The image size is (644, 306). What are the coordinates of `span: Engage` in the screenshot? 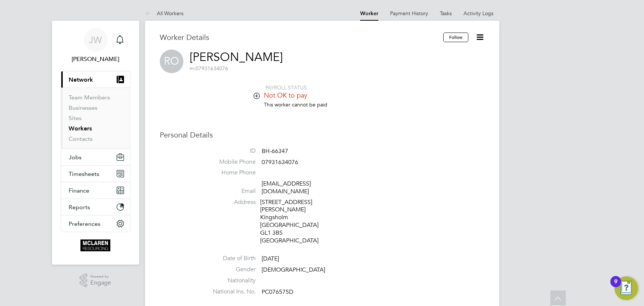 It's located at (101, 282).